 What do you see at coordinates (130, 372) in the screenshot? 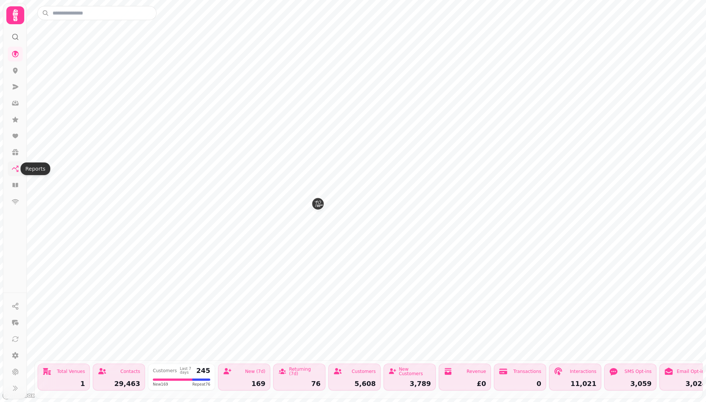
I see `div: Contacts` at bounding box center [130, 372].